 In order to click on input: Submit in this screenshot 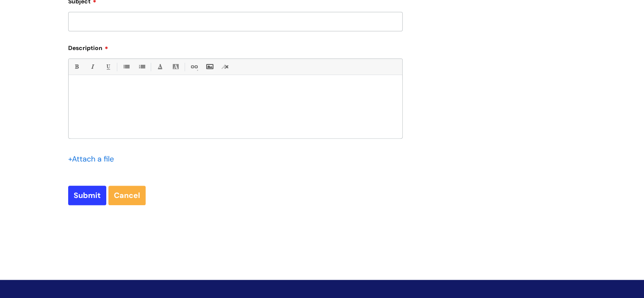, I will do `click(87, 195)`.